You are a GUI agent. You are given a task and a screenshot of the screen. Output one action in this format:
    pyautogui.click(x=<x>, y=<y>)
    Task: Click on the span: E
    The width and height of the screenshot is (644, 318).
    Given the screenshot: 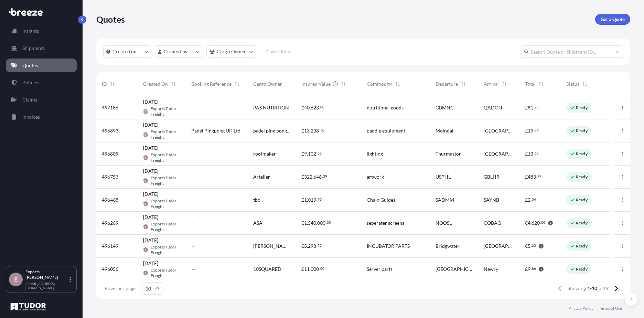 What is the action you would take?
    pyautogui.click(x=16, y=279)
    